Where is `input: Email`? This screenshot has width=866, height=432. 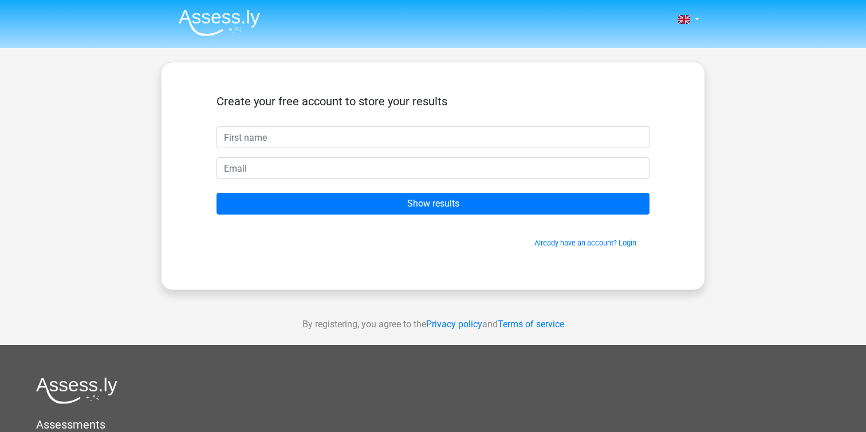 input: Email is located at coordinates (433, 168).